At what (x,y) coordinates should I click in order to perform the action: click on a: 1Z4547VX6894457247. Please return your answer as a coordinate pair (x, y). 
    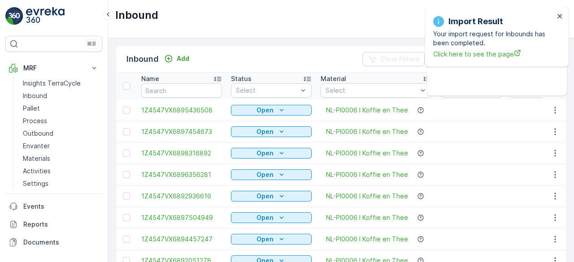
    Looking at the image, I should click on (182, 239).